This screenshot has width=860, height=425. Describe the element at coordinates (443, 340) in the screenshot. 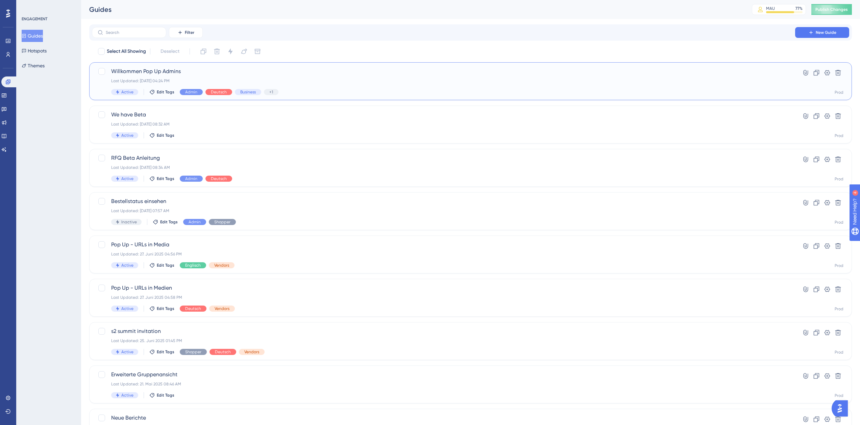

I see `div: Last Updated: 25. Juni 2025 01:45 PM` at that location.